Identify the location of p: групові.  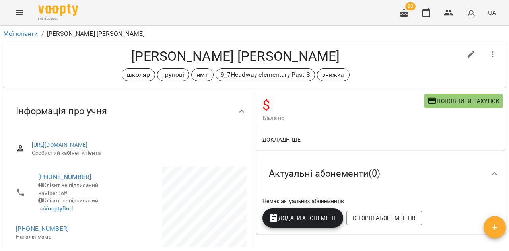
(173, 75).